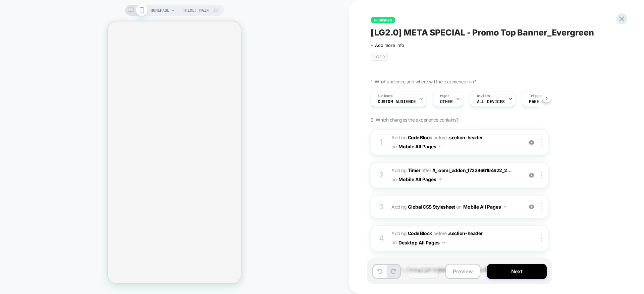  What do you see at coordinates (414, 171) in the screenshot?
I see `b: Timer` at bounding box center [414, 171].